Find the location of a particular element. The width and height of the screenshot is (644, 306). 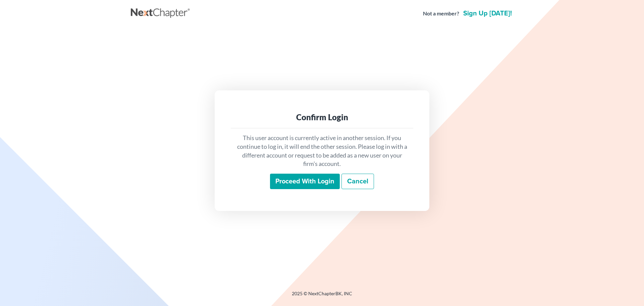

div: Confirm Login is located at coordinates (322, 117).